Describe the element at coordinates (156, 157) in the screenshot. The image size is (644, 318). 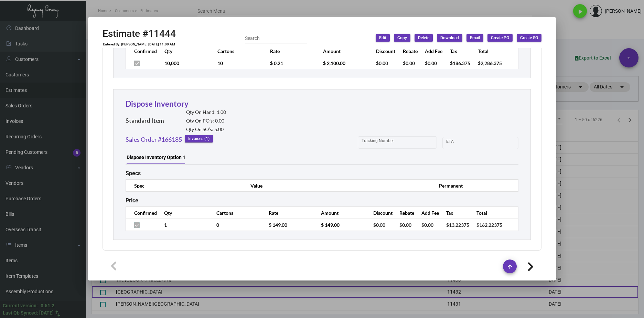
I see `div: Dispose Inventory Option 1` at that location.